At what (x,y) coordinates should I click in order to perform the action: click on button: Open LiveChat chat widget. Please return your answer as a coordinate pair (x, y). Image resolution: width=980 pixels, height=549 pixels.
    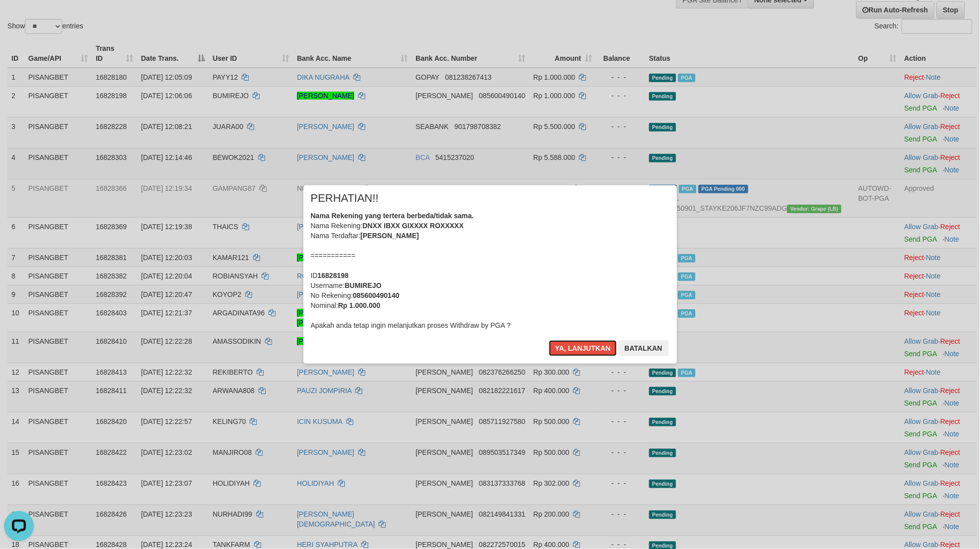
    Looking at the image, I should click on (19, 19).